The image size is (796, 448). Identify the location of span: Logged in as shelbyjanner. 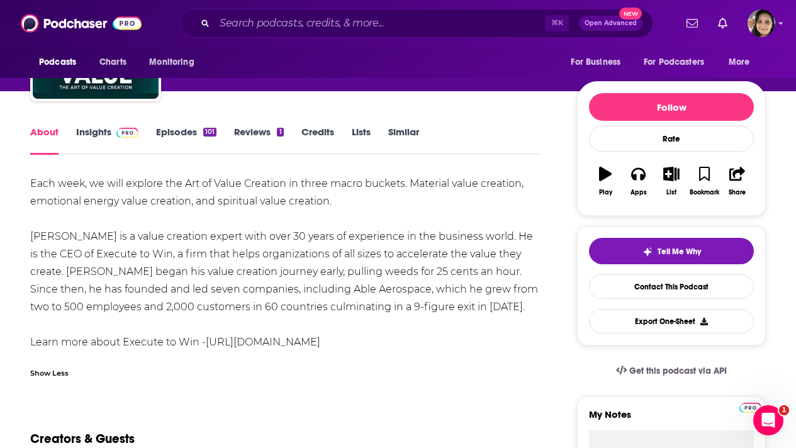
(762, 23).